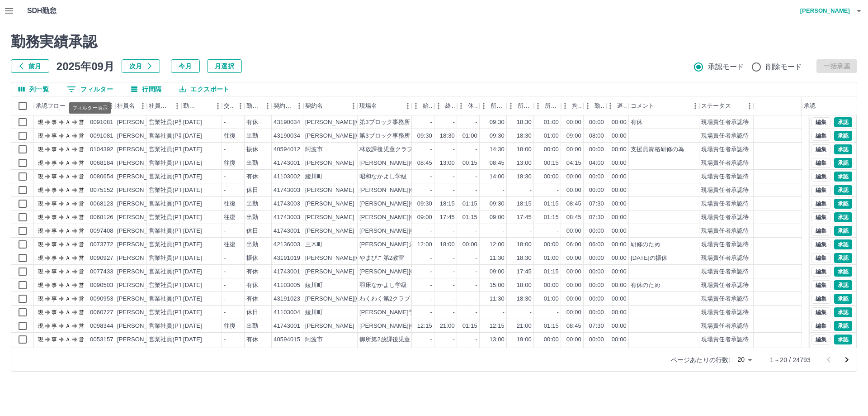 The image size is (868, 416). Describe the element at coordinates (51, 106) in the screenshot. I see `div: 承認フロー` at that location.